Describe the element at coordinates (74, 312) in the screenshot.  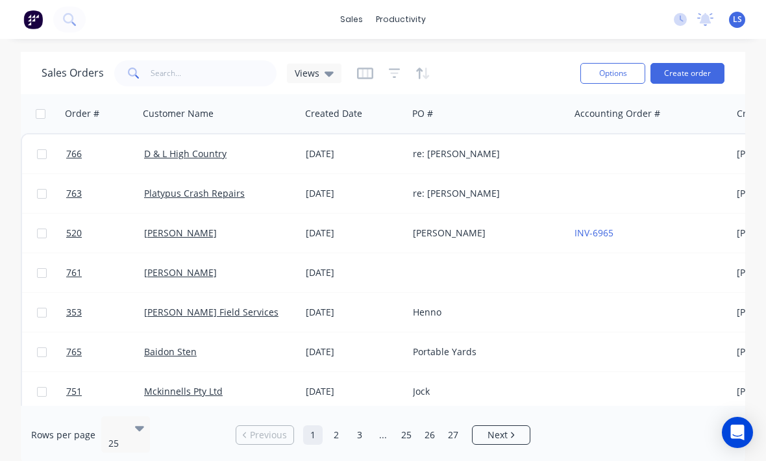
I see `span: 353` at that location.